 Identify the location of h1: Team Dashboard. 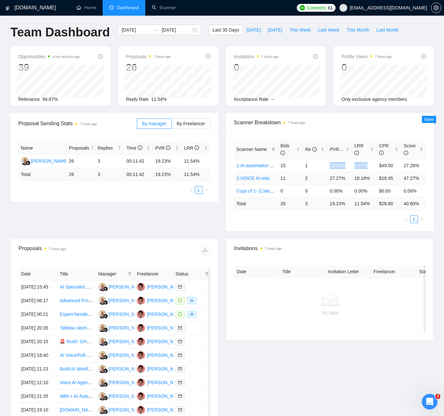
(60, 32).